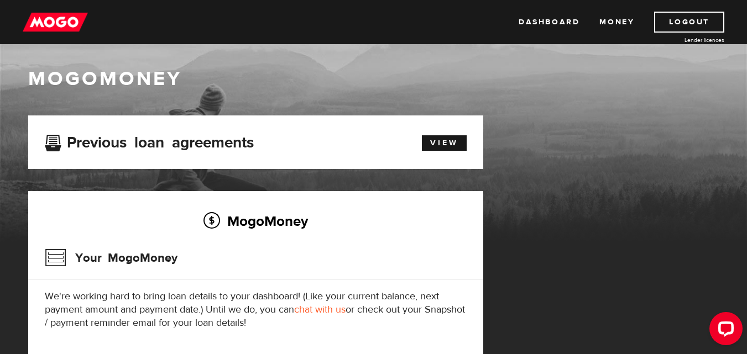  I want to click on a: Lender licences, so click(683, 40).